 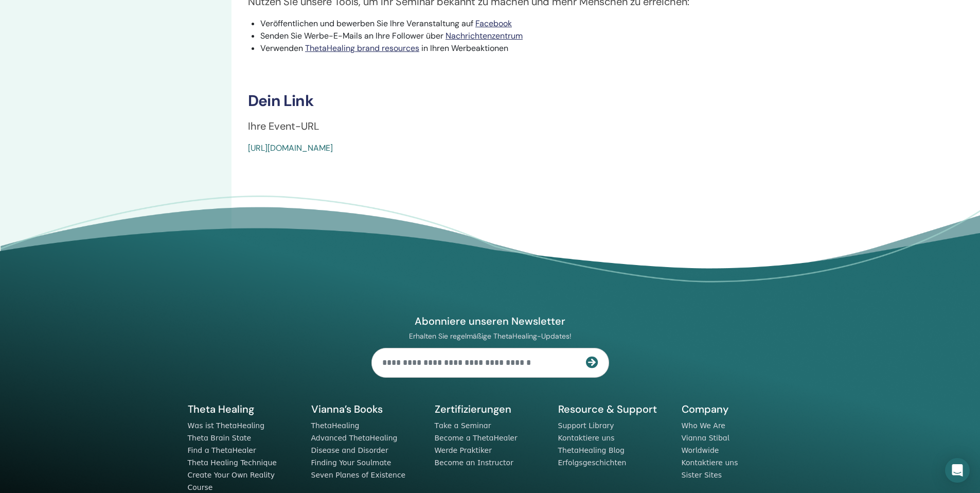 What do you see at coordinates (220, 438) in the screenshot?
I see `a: Theta Brain State` at bounding box center [220, 438].